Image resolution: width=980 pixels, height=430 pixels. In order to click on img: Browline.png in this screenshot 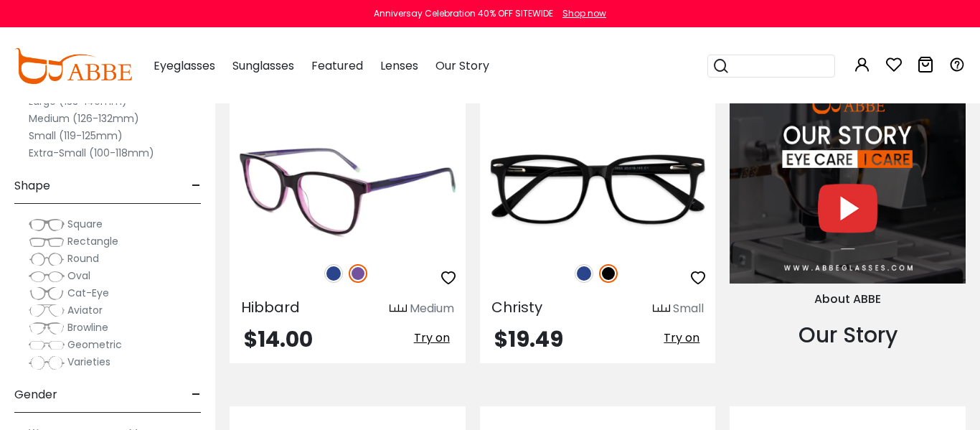, I will do `click(47, 328)`.